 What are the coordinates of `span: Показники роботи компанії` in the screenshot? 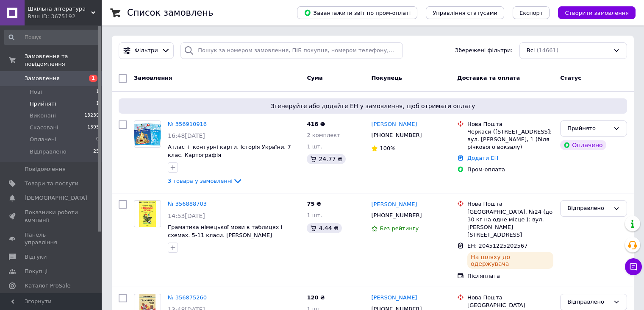 It's located at (51, 216).